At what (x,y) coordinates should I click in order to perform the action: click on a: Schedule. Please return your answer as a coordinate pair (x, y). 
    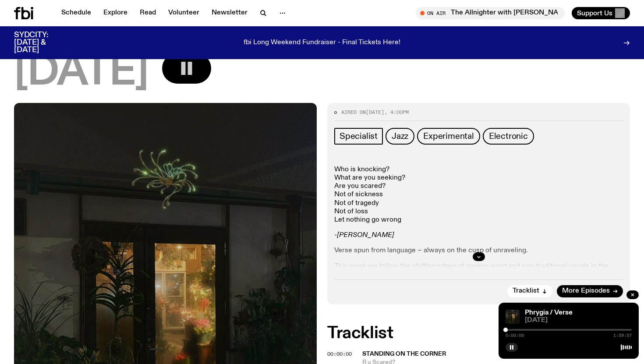
    Looking at the image, I should click on (76, 13).